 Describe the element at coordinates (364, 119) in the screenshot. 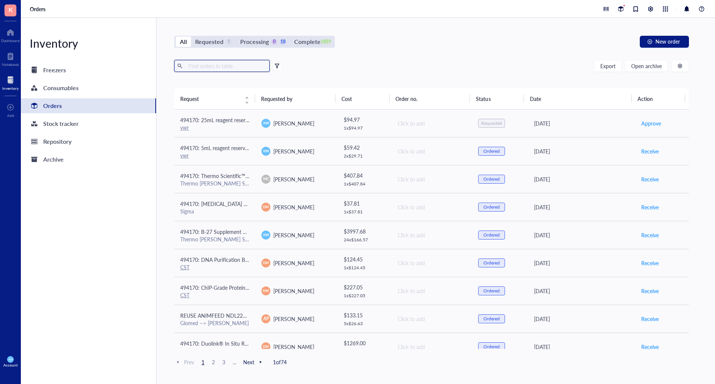

I see `div: $ 94.97` at that location.